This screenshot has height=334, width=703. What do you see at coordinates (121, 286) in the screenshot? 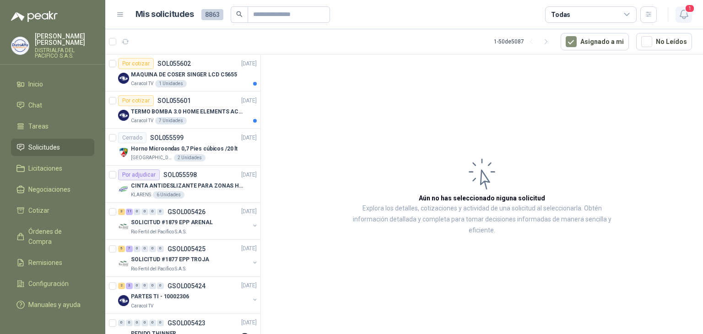
I see `div: 2` at bounding box center [121, 286].